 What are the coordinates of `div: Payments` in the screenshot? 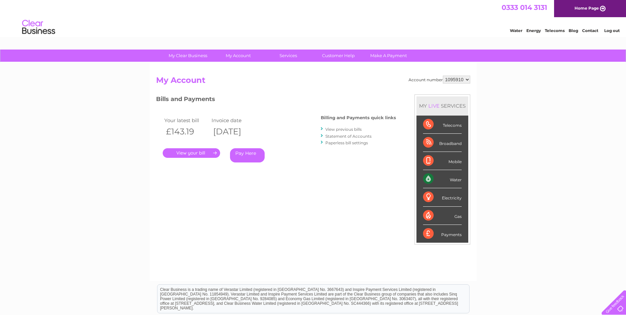 It's located at (442, 234).